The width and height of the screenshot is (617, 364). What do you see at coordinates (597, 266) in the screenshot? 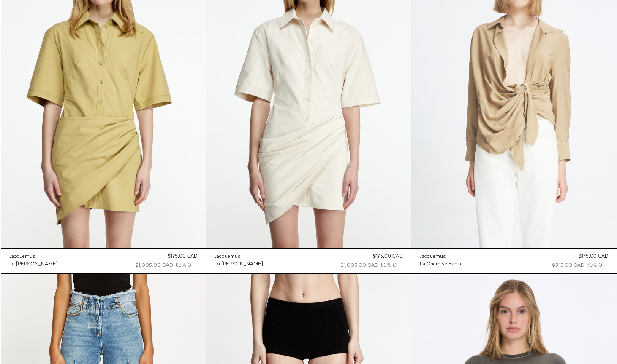
I see `div: 79% OFF` at bounding box center [597, 266].